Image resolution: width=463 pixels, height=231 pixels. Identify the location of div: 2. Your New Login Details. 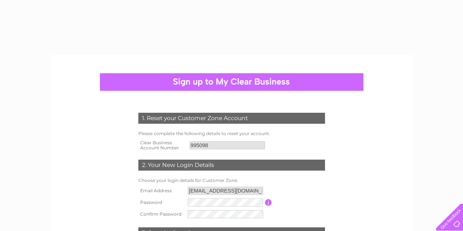
(232, 165).